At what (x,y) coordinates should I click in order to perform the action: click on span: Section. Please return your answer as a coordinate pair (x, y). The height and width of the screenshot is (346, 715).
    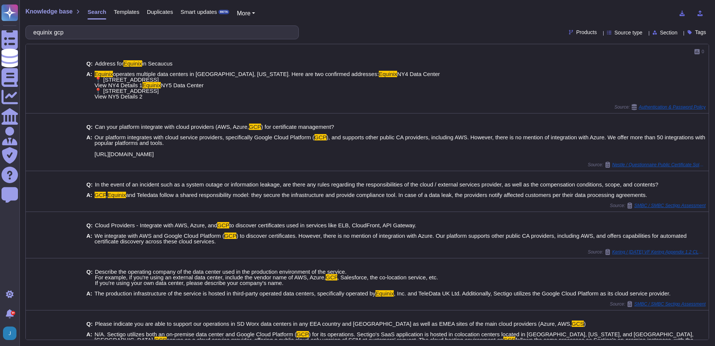
    Looking at the image, I should click on (669, 33).